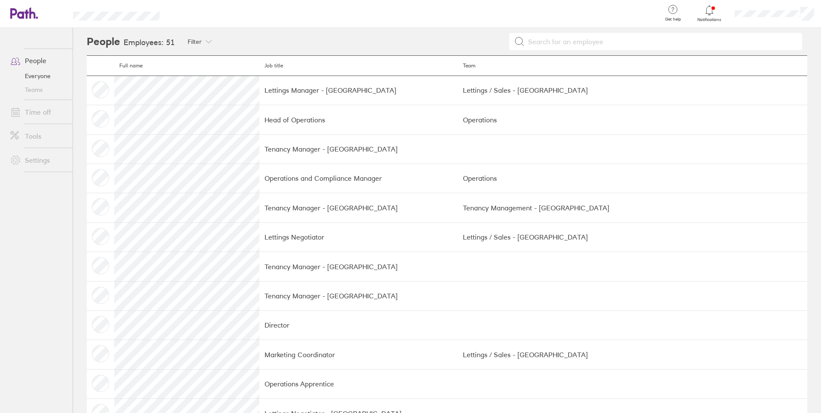  I want to click on th: Job title, so click(359, 66).